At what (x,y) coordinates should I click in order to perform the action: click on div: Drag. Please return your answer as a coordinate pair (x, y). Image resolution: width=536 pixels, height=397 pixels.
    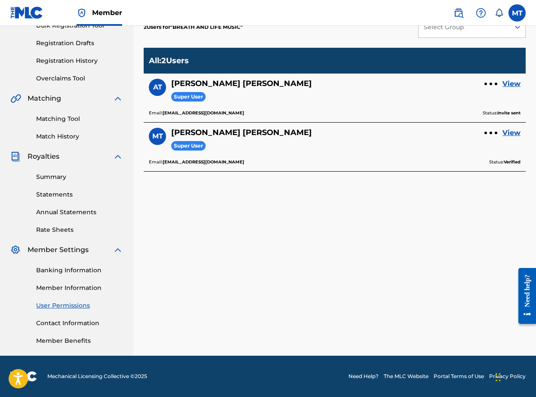
    Looking at the image, I should click on (498, 377).